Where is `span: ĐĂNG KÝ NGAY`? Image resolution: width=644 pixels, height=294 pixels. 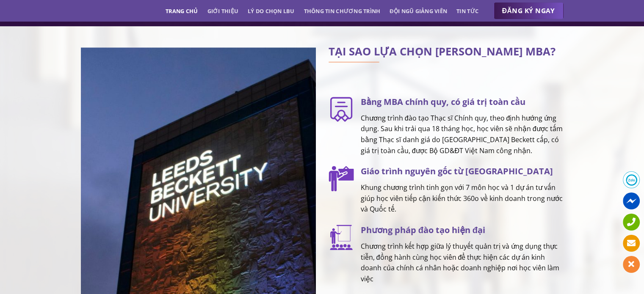 span: ĐĂNG KÝ NGAY is located at coordinates (529, 11).